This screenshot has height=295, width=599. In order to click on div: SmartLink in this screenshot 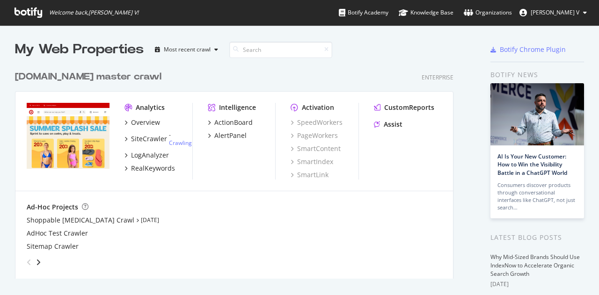, I will do `click(309, 175)`.